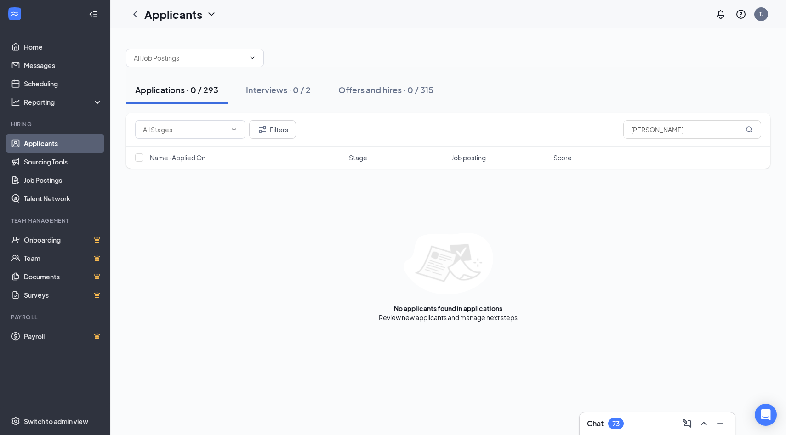  Describe the element at coordinates (63, 84) in the screenshot. I see `a: Scheduling` at that location.